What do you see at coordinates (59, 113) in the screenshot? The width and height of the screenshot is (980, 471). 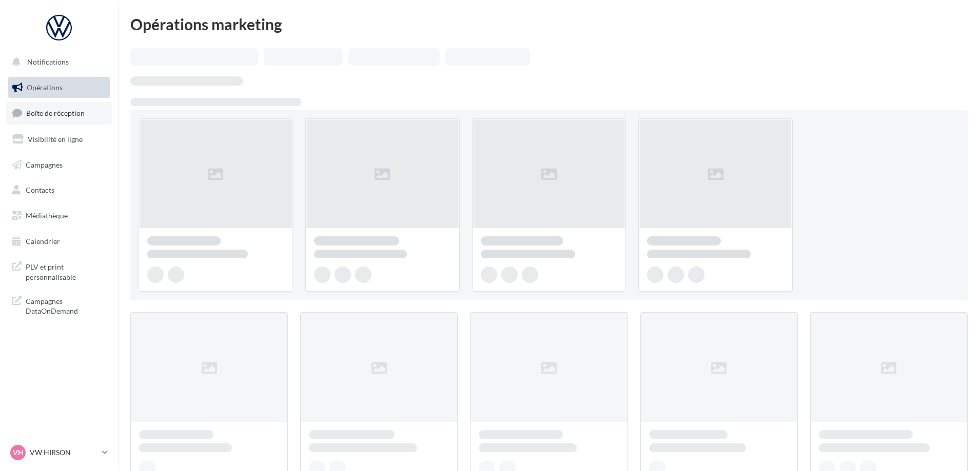 I see `a: Boîte de réception` at bounding box center [59, 113].